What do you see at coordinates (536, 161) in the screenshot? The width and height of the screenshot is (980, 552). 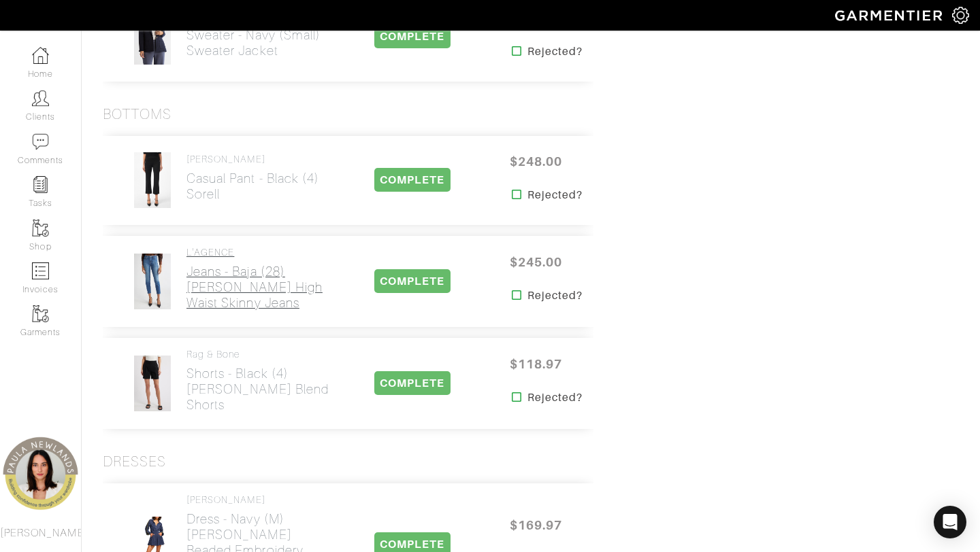 I see `span: $248.00` at bounding box center [536, 161].